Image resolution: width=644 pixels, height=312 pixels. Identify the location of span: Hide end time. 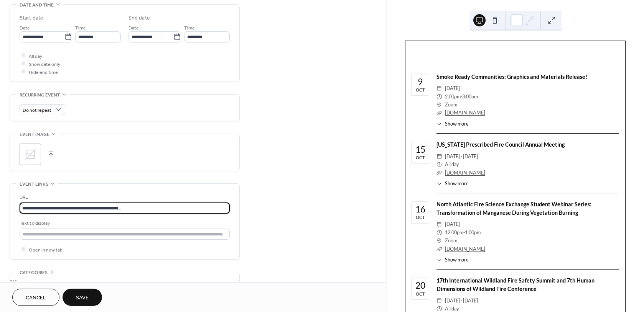
(43, 72).